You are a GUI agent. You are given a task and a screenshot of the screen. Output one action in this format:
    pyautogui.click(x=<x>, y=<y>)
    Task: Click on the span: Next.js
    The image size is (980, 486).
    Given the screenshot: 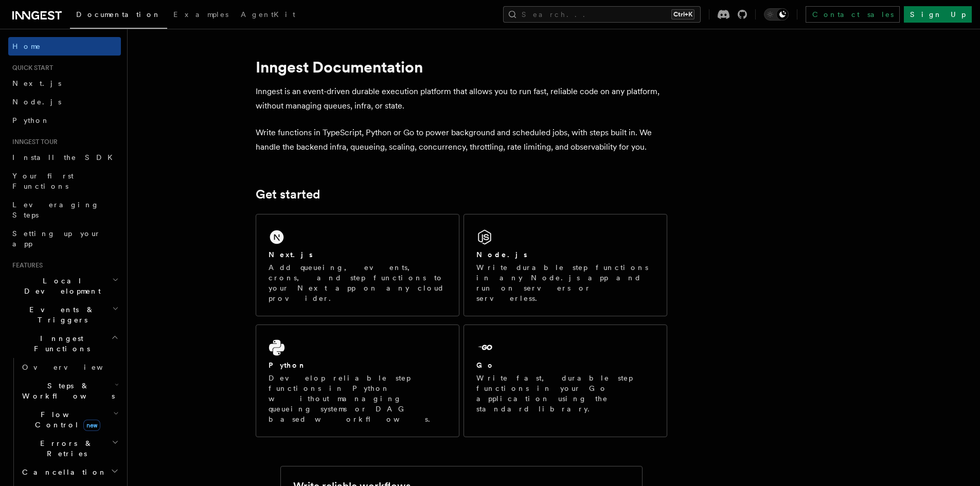 What is the action you would take?
    pyautogui.click(x=37, y=84)
    